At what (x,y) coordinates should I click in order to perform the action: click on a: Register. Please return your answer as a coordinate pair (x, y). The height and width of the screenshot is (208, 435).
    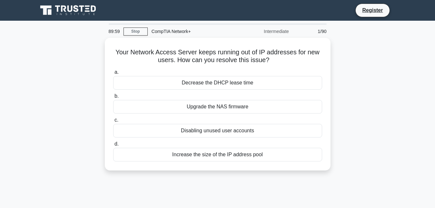
    Looking at the image, I should click on (373, 10).